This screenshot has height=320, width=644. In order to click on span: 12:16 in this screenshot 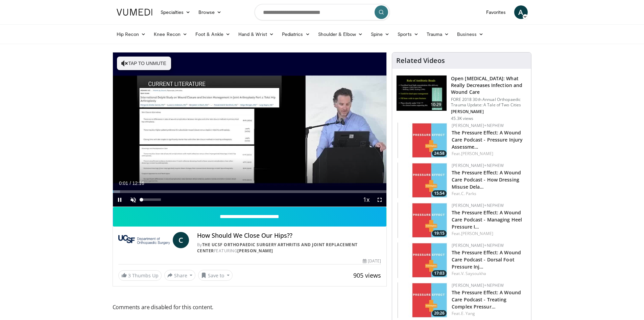, I will do `click(138, 183)`.